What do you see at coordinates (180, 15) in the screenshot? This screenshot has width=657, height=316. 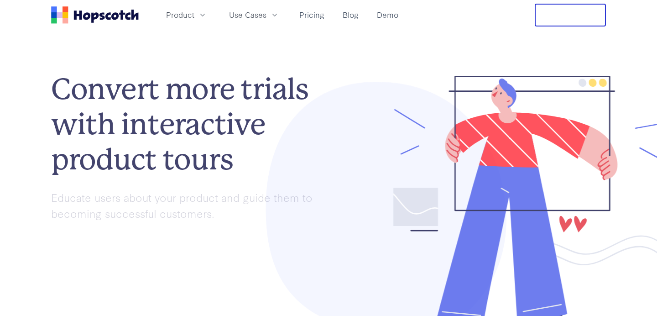 I see `span: Product` at bounding box center [180, 15].